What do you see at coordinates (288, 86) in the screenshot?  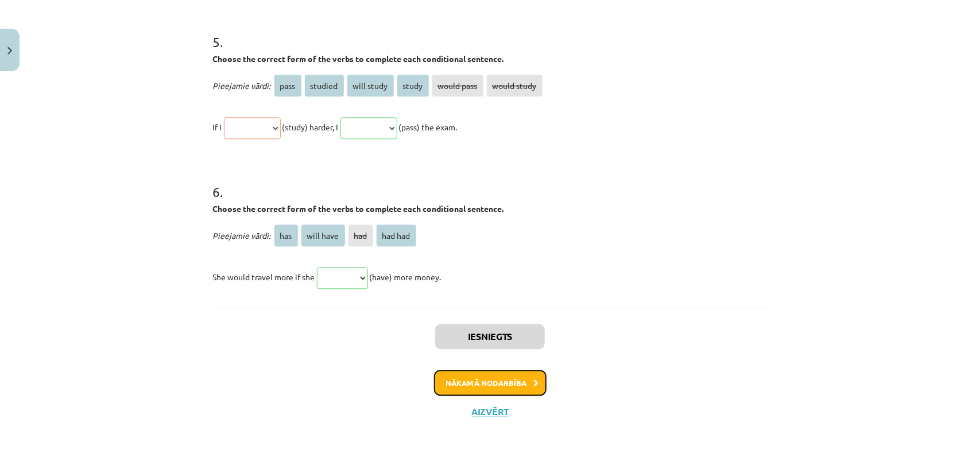 I see `span: pass` at bounding box center [288, 86].